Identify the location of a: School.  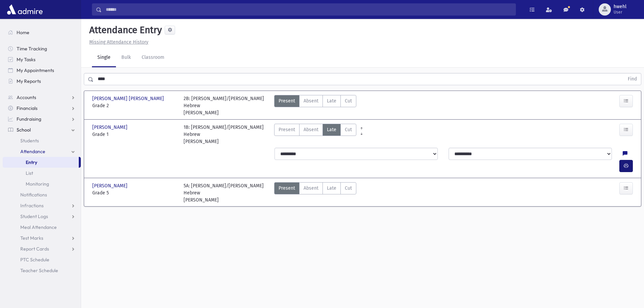
(41, 130).